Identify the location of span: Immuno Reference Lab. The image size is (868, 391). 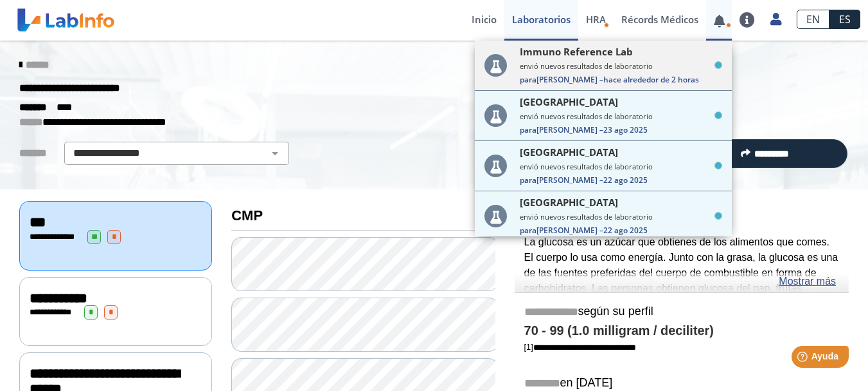
(577, 51).